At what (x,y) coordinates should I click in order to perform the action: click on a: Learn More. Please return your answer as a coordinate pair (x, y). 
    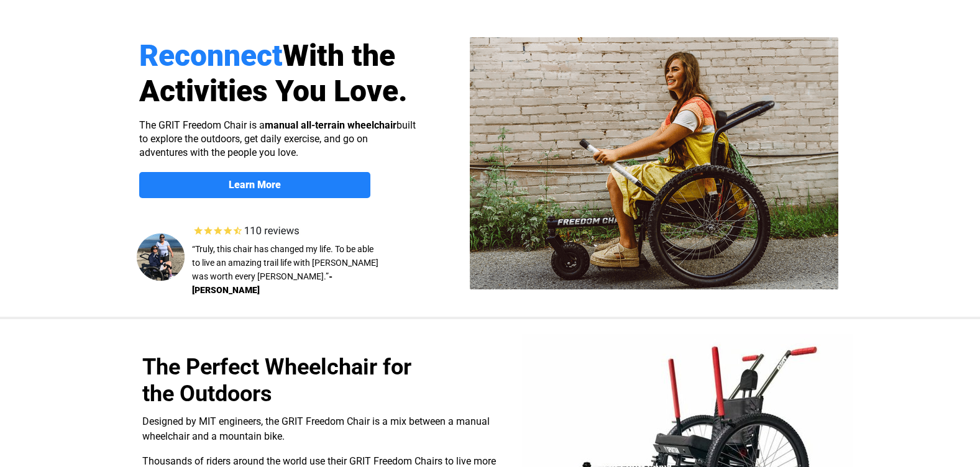
    Looking at the image, I should click on (254, 185).